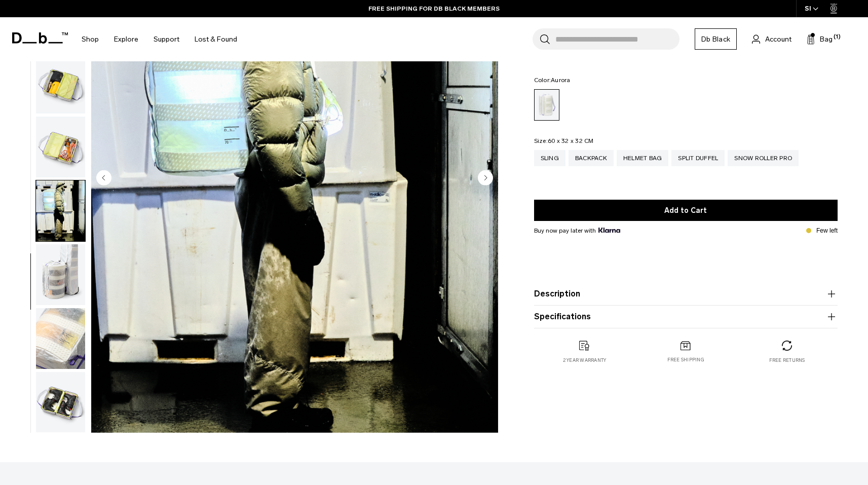 The width and height of the screenshot is (868, 485). Describe the element at coordinates (571, 141) in the screenshot. I see `span: 60 x 32 x 32 CM` at that location.